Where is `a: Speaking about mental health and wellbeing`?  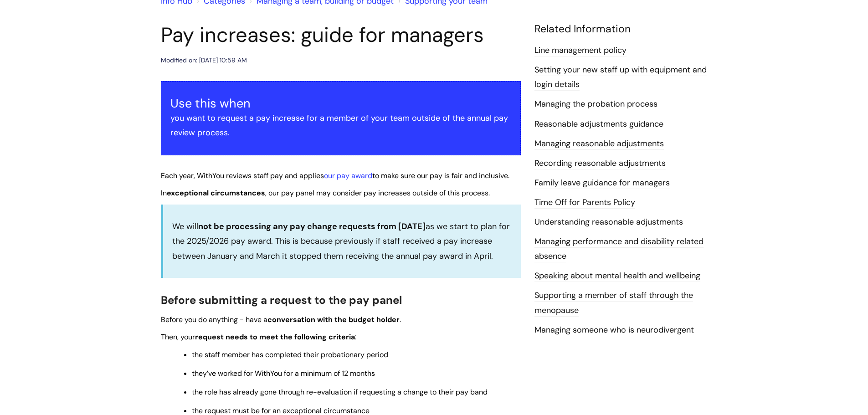 a: Speaking about mental health and wellbeing is located at coordinates (617, 276).